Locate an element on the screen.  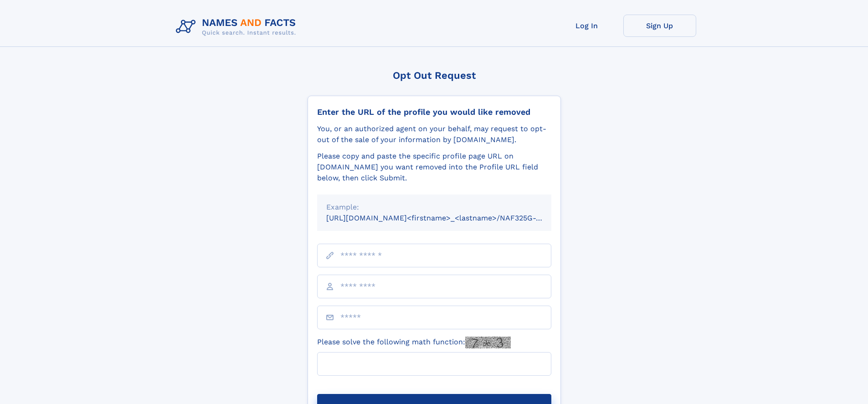
label: Please solve the following math function: is located at coordinates (414, 343).